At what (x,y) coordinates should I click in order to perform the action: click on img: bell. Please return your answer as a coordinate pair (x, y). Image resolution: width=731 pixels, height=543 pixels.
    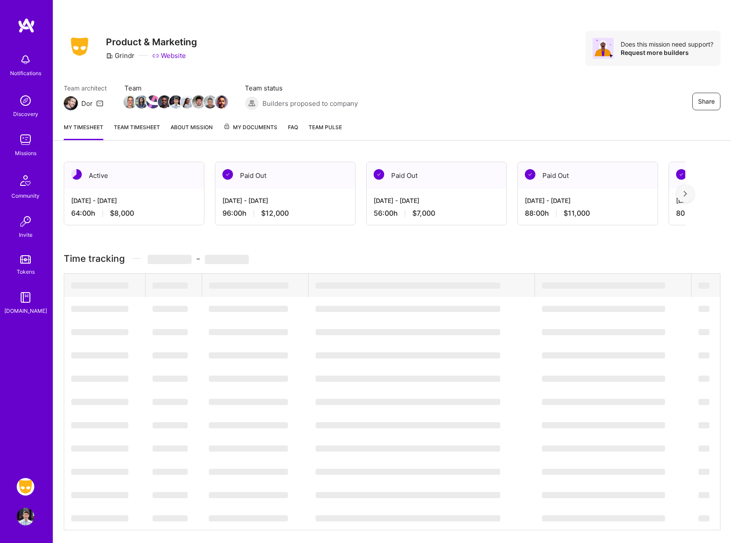
    Looking at the image, I should click on (25, 60).